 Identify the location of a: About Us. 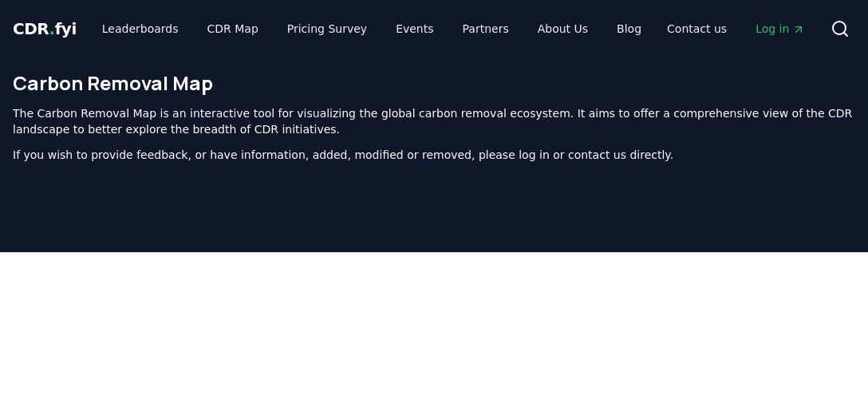
(562, 29).